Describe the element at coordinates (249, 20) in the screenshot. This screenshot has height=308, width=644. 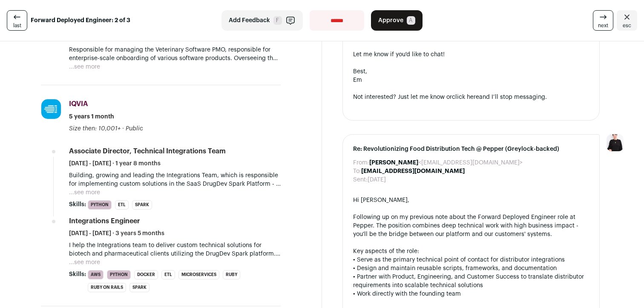
I see `span: Add Feedback` at that location.